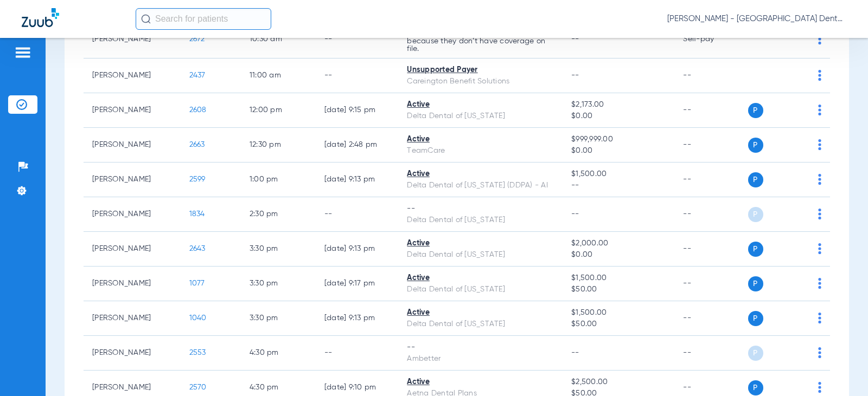  Describe the element at coordinates (197, 284) in the screenshot. I see `span: 1077` at that location.